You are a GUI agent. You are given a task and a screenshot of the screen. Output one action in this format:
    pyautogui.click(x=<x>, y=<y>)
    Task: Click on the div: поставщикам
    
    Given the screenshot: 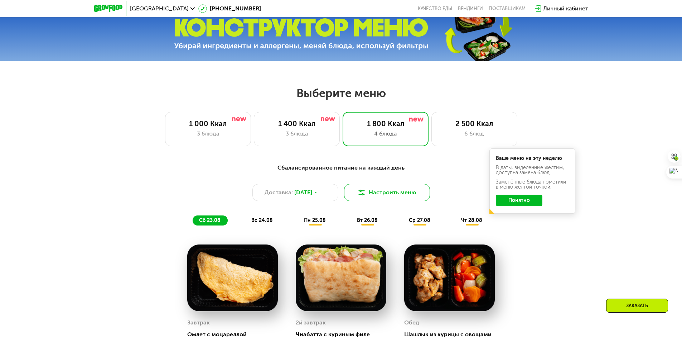 What is the action you would take?
    pyautogui.click(x=507, y=9)
    